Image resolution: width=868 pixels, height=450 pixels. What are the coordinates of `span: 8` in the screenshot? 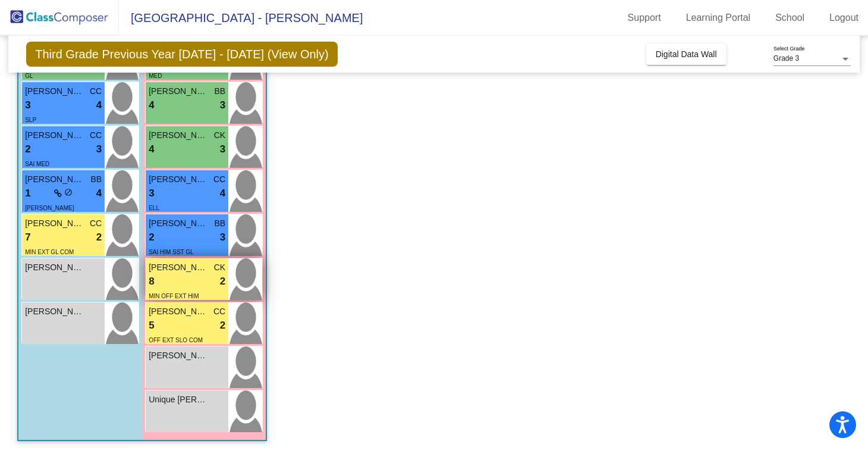 It's located at (151, 281).